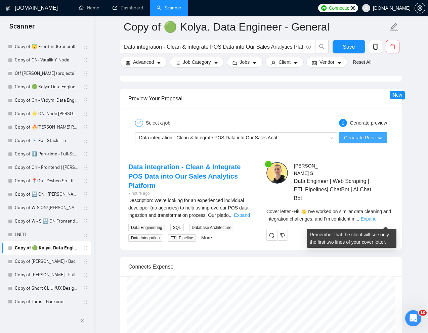  What do you see at coordinates (363, 138) in the screenshot?
I see `button: Generate Preview` at bounding box center [363, 138].